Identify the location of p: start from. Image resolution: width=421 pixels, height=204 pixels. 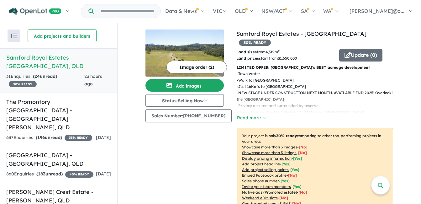
(285, 58).